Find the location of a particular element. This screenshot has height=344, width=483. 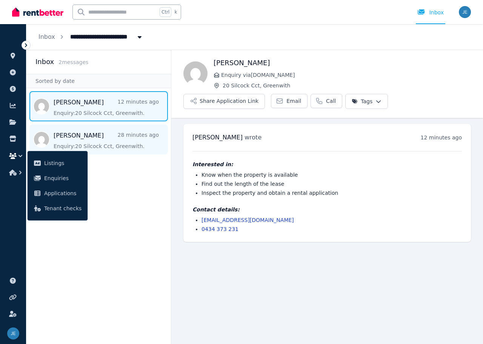

h2: Inbox is located at coordinates (44, 62).